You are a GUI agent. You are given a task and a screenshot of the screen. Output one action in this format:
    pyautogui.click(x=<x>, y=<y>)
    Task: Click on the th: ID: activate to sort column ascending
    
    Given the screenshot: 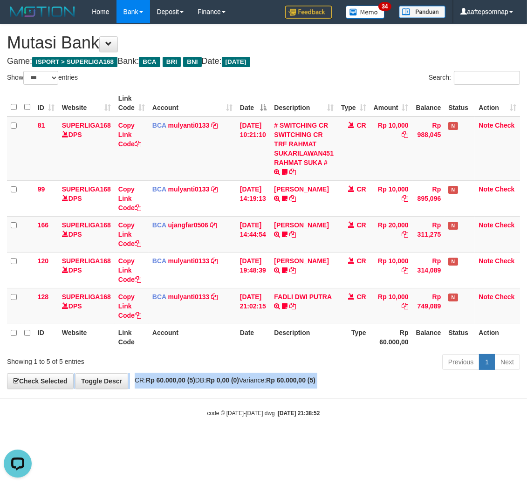 What is the action you would take?
    pyautogui.click(x=46, y=103)
    